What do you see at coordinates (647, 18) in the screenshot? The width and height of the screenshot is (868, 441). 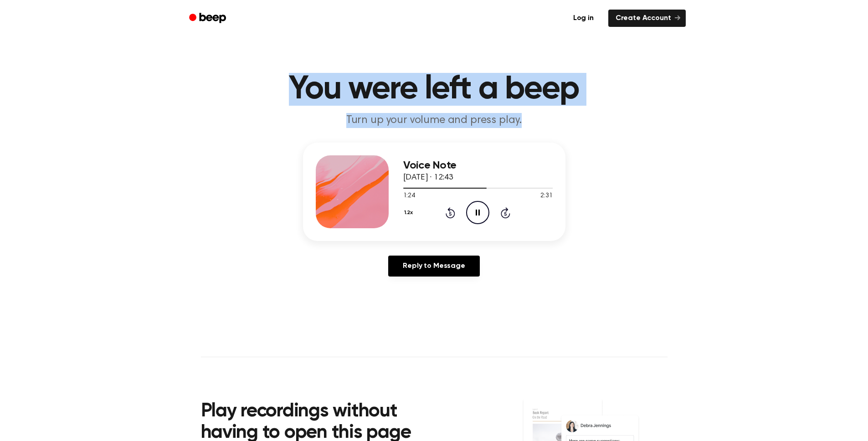 I see `a: Create Account` at bounding box center [647, 18].